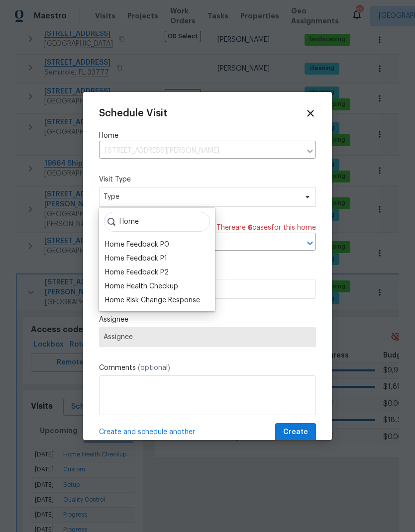  What do you see at coordinates (147, 432) in the screenshot?
I see `span: Create and schedule another` at bounding box center [147, 432].